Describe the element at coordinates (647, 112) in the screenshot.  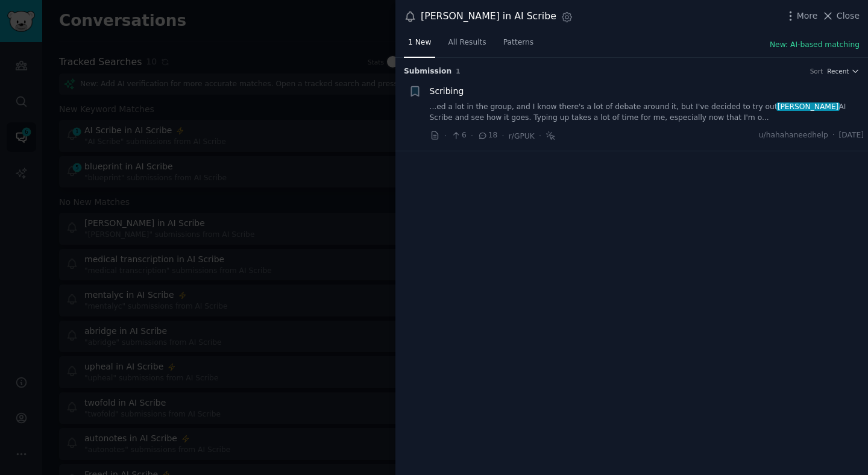
I see `a: ...ed a lot in the group, and I know there's a lot of debate around it, but I've decided to try o...` at that location.